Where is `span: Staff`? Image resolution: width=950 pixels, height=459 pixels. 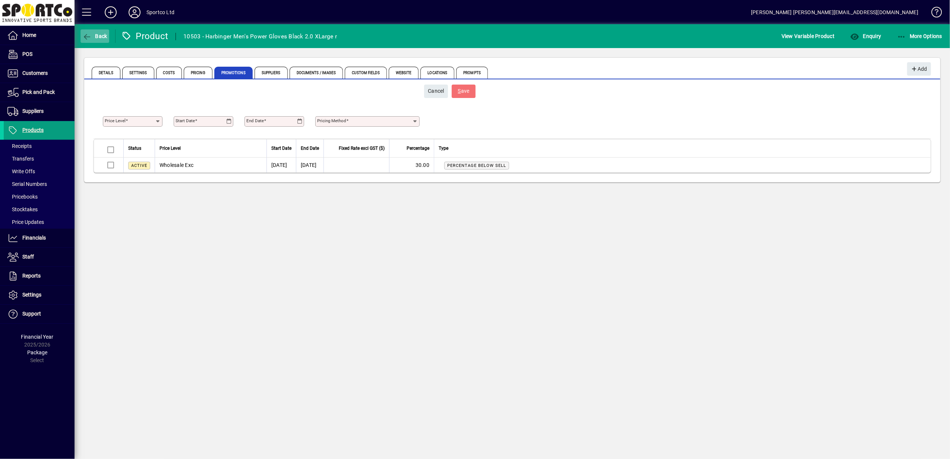
span: Staff is located at coordinates (28, 257).